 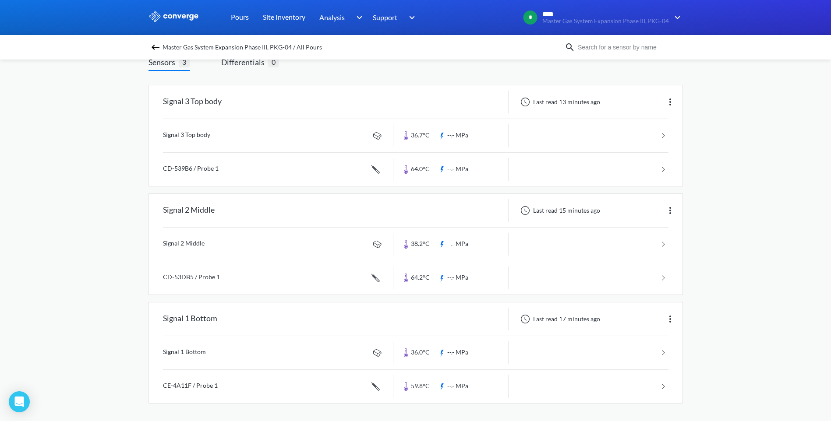 What do you see at coordinates (559, 102) in the screenshot?
I see `div: Last read 13 minutes ago` at bounding box center [559, 102].